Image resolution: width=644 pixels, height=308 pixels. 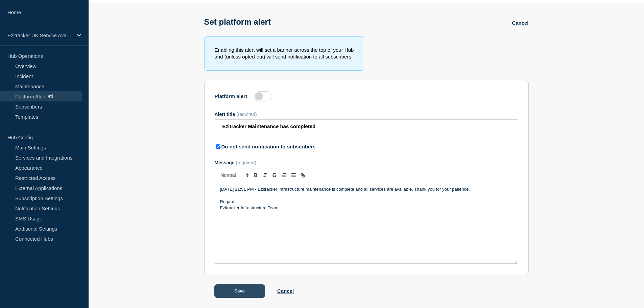 I want to click on input: Do not send notification to subscribers, so click(x=218, y=146).